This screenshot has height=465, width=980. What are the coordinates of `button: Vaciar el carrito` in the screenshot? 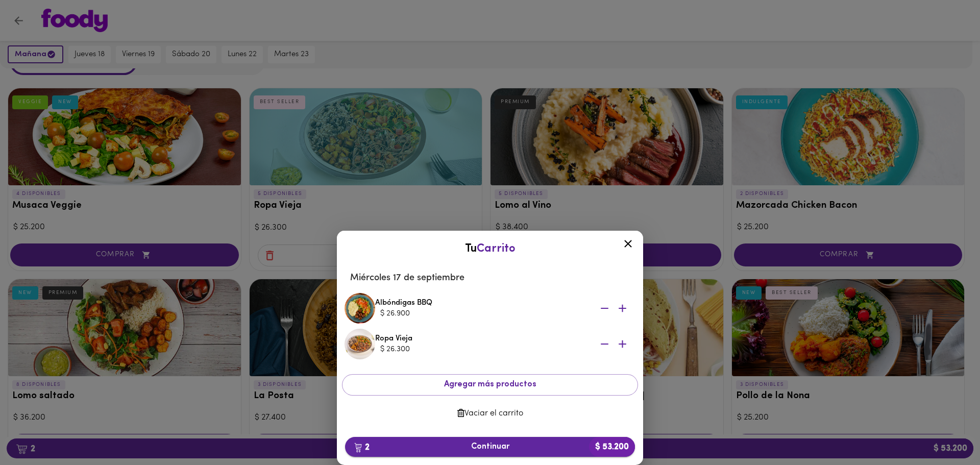 It's located at (490, 414).